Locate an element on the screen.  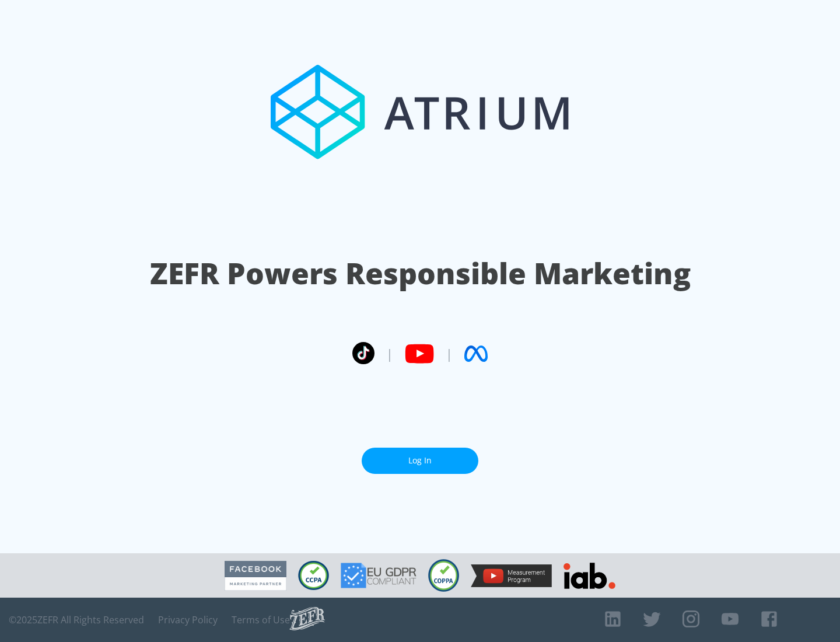
a: Privacy Policy is located at coordinates (188, 620).